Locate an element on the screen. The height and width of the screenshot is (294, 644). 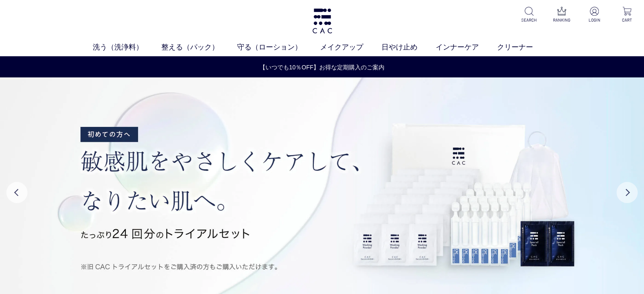
p: RANKING is located at coordinates (561, 20).